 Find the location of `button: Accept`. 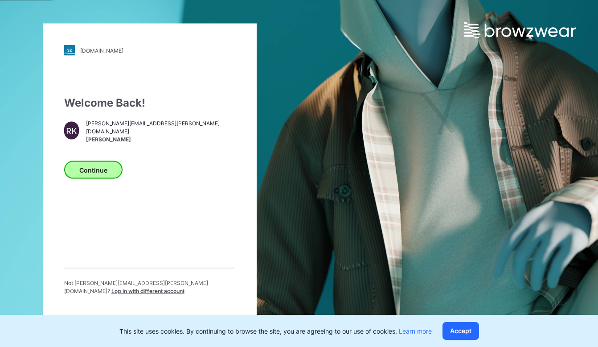

button: Accept is located at coordinates (461, 331).